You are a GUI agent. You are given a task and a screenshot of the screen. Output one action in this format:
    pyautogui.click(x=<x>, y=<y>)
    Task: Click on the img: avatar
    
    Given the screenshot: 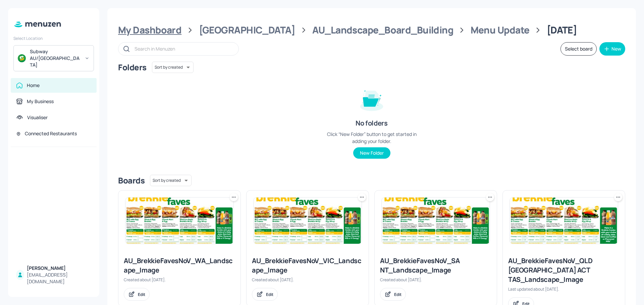 What is the action you would take?
    pyautogui.click(x=22, y=58)
    